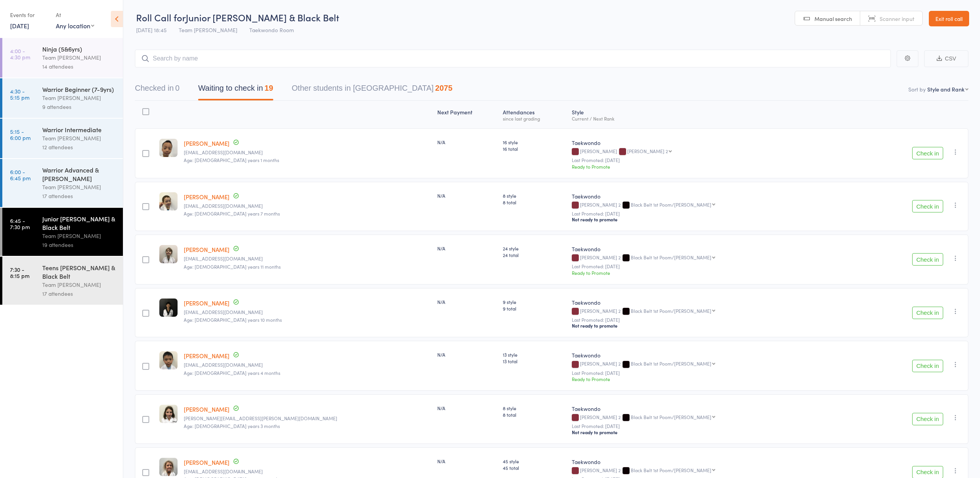 The image size is (980, 478). I want to click on small: elijahjliem@gmail.com, so click(307, 312).